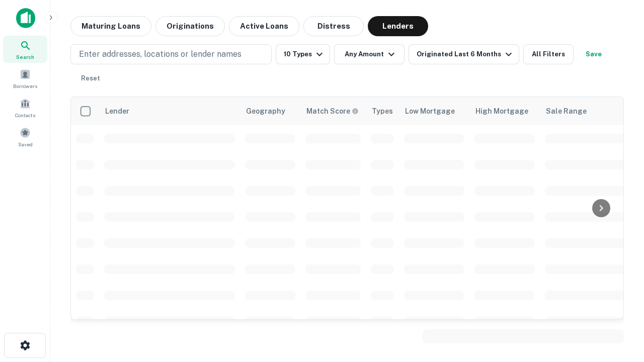 The height and width of the screenshot is (362, 644). What do you see at coordinates (25, 137) in the screenshot?
I see `a: Saved` at bounding box center [25, 137].